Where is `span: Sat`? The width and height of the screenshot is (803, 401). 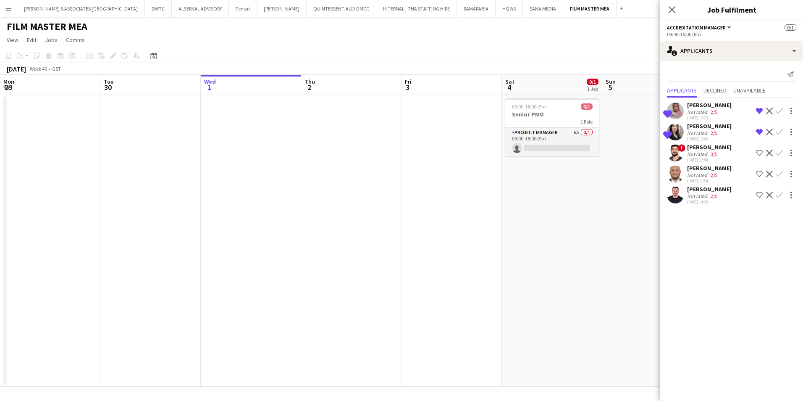 span: Sat is located at coordinates (510, 81).